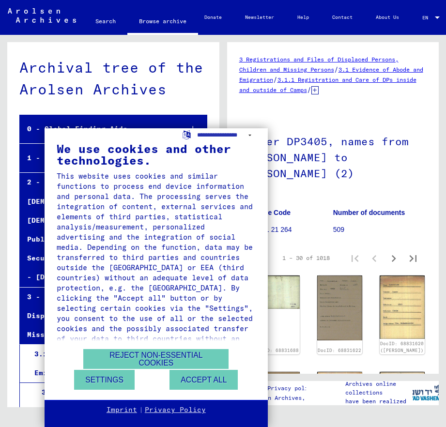 This screenshot has height=427, width=446. I want to click on button: Reject non-essential cookies, so click(156, 359).